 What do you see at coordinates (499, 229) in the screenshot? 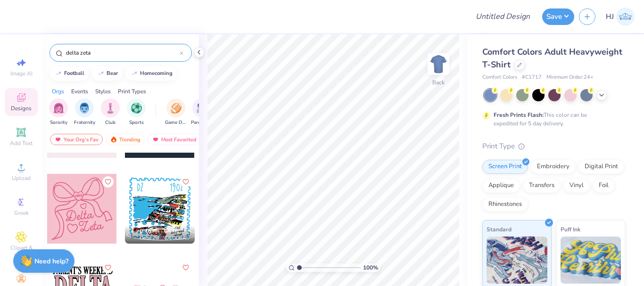
I see `span: Standard` at bounding box center [499, 229].